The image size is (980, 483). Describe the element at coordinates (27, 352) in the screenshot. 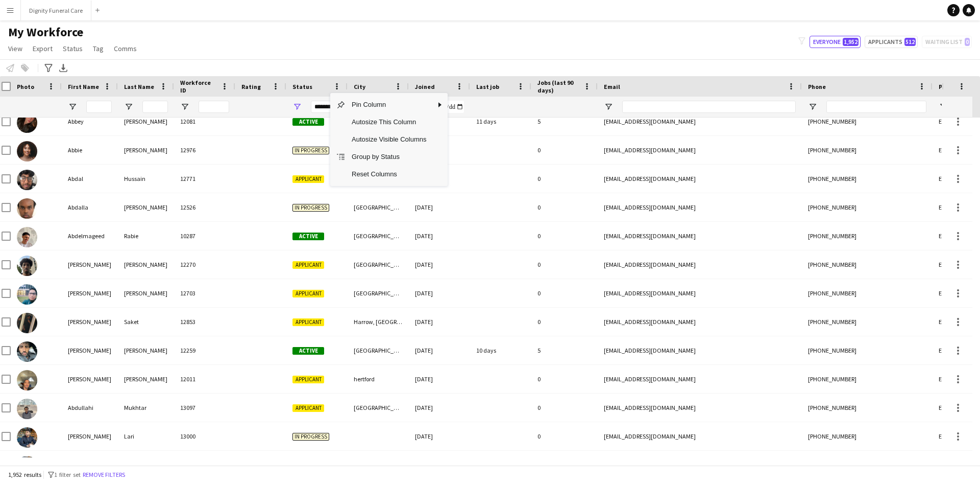

I see `img: Abdul Wahhab Ahmad` at that location.